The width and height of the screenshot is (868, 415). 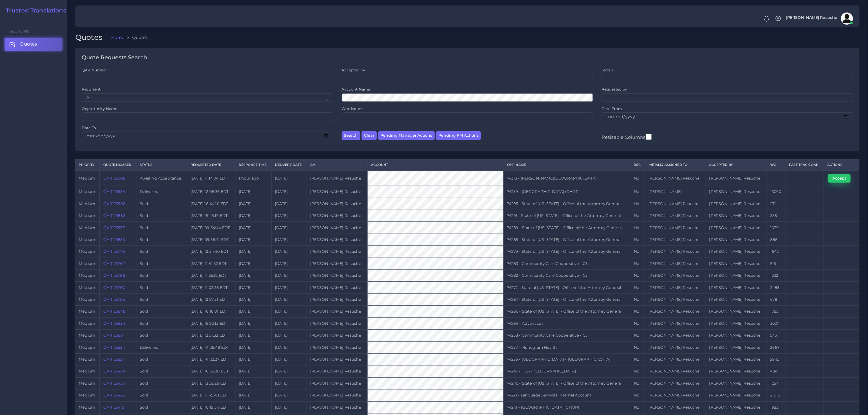 What do you see at coordinates (114, 204) in the screenshot?
I see `a: QAR125888` at bounding box center [114, 204].